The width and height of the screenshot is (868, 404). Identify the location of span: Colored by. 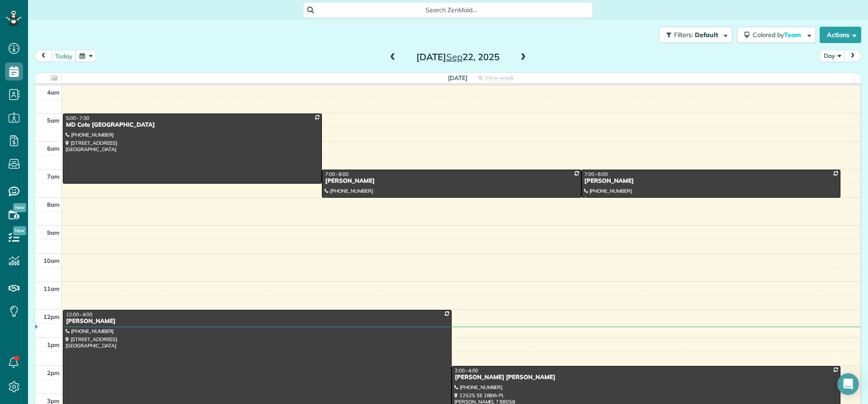
(779, 35).